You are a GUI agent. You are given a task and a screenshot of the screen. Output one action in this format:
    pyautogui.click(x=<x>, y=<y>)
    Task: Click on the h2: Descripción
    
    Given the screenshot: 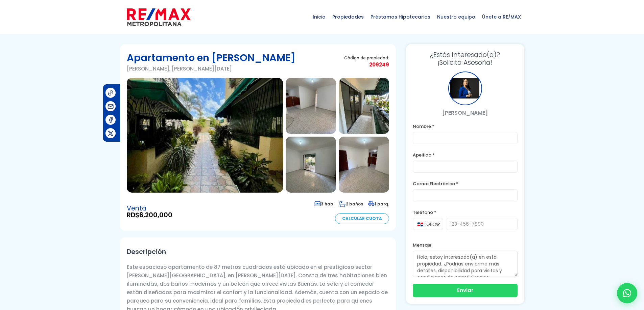 What is the action you would take?
    pyautogui.click(x=258, y=252)
    